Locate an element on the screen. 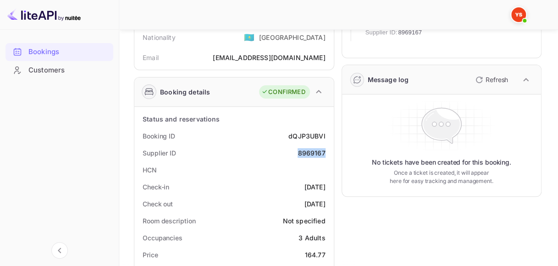  div: dQJP3UBVl is located at coordinates (307, 136).